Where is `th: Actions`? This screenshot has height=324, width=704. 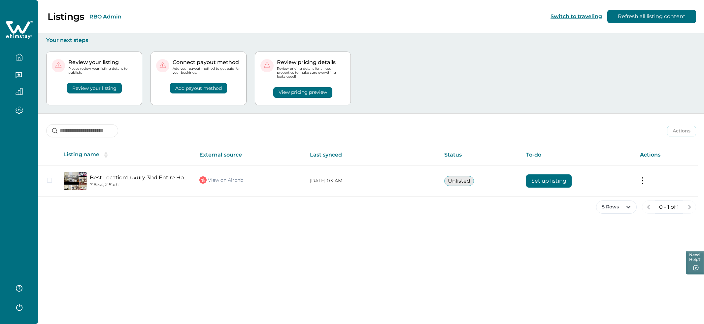
th: Actions is located at coordinates (666, 155).